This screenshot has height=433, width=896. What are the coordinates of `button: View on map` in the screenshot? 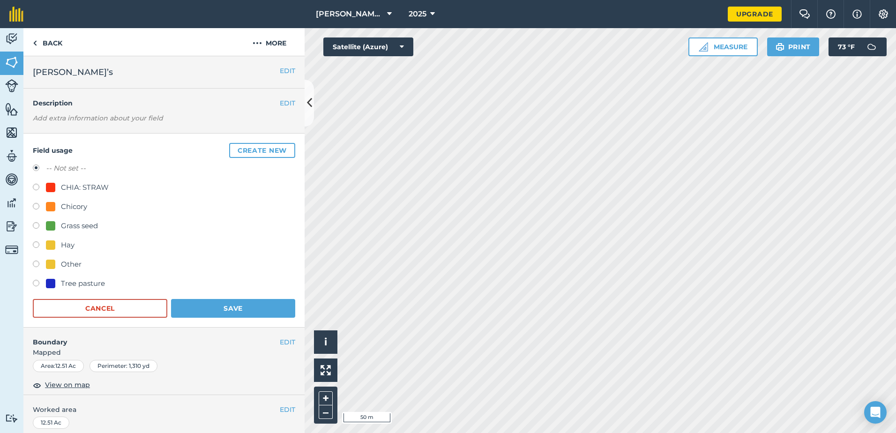 It's located at (61, 385).